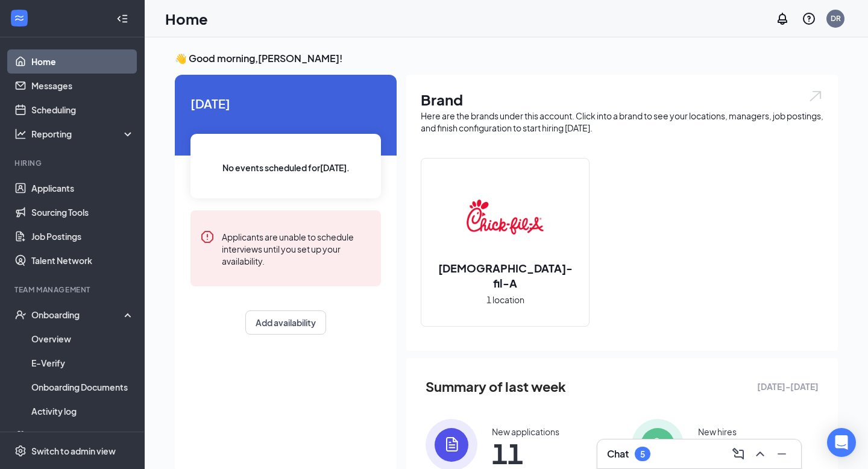 This screenshot has width=868, height=469. Describe the element at coordinates (622, 99) in the screenshot. I see `h1: Brand` at that location.